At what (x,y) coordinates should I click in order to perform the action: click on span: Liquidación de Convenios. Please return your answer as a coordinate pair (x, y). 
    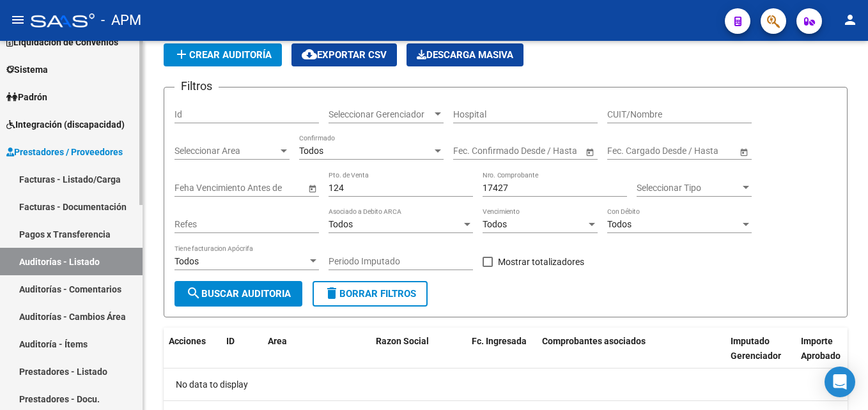
    Looking at the image, I should click on (62, 42).